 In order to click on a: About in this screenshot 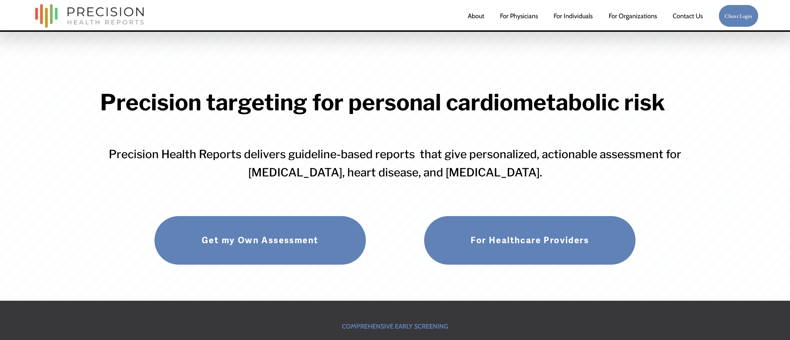, I will do `click(476, 16)`.